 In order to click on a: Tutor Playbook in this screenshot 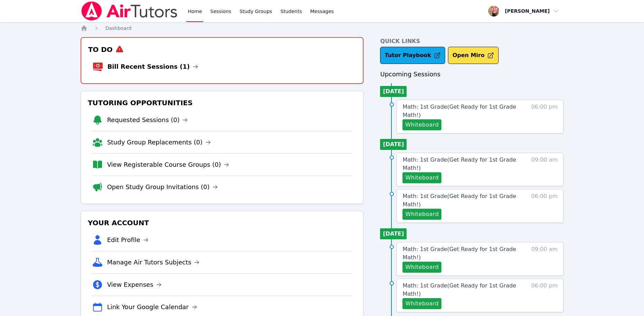, I will do `click(412, 55)`.